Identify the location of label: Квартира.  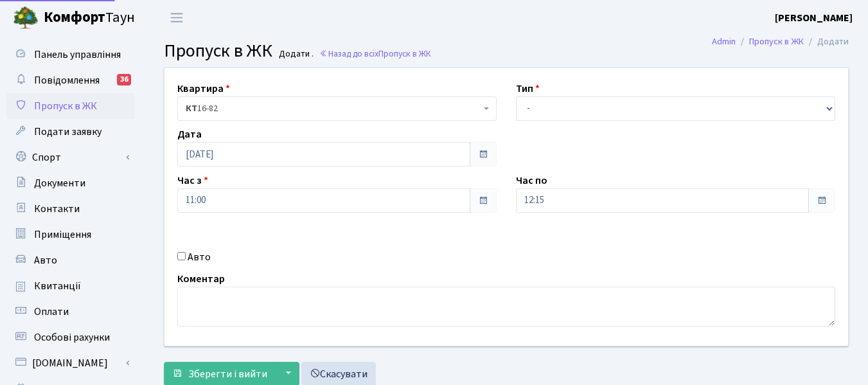
(203, 89).